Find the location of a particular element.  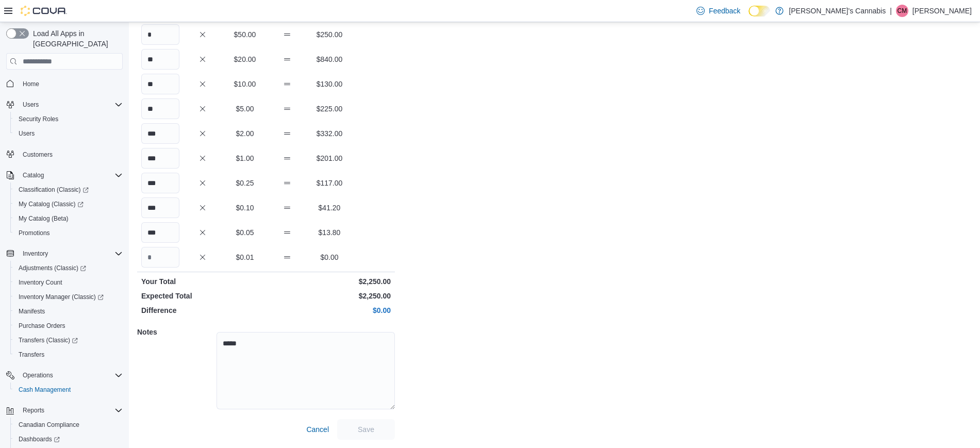

span: Save is located at coordinates (366, 429).